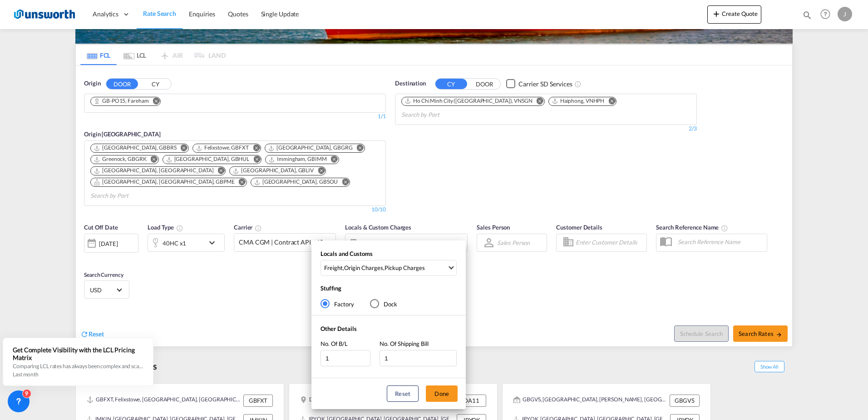  I want to click on md-radio-button: Factory, so click(338, 303).